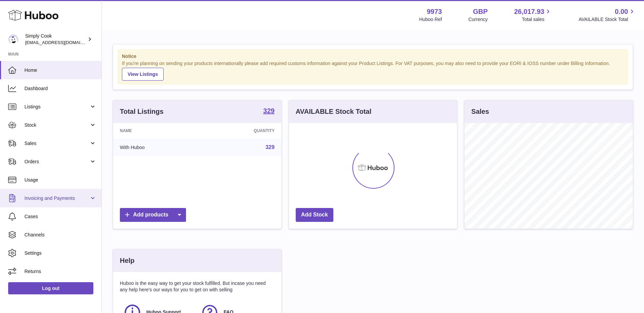 The height and width of the screenshot is (313, 644). What do you see at coordinates (333, 112) in the screenshot?
I see `h3: AVAILABLE Stock Total` at bounding box center [333, 112].